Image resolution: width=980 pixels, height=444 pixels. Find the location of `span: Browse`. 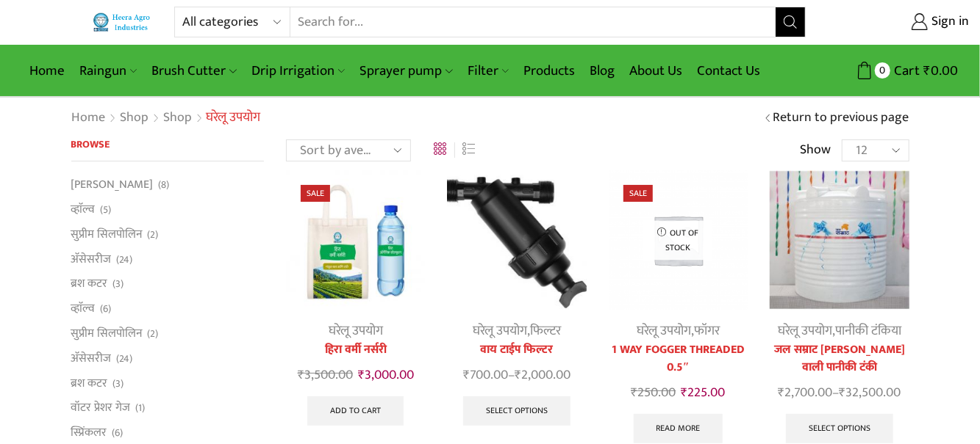

span: Browse is located at coordinates (90, 144).